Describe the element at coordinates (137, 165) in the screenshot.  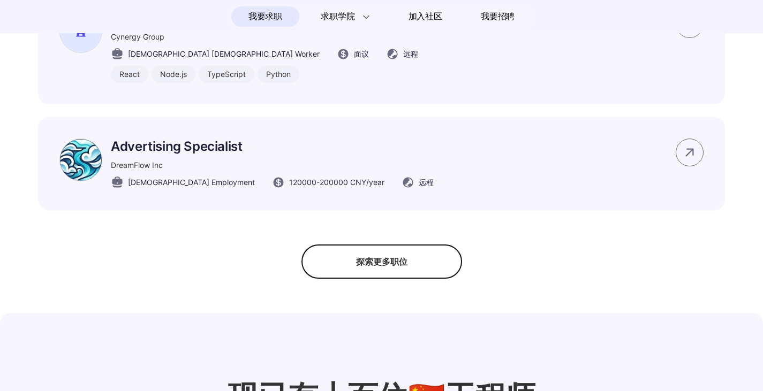
I see `span: DreamFlow Inc` at that location.